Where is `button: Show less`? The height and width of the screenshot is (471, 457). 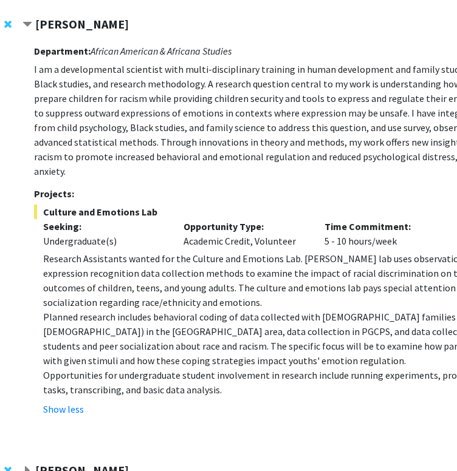 button: Show less is located at coordinates (63, 409).